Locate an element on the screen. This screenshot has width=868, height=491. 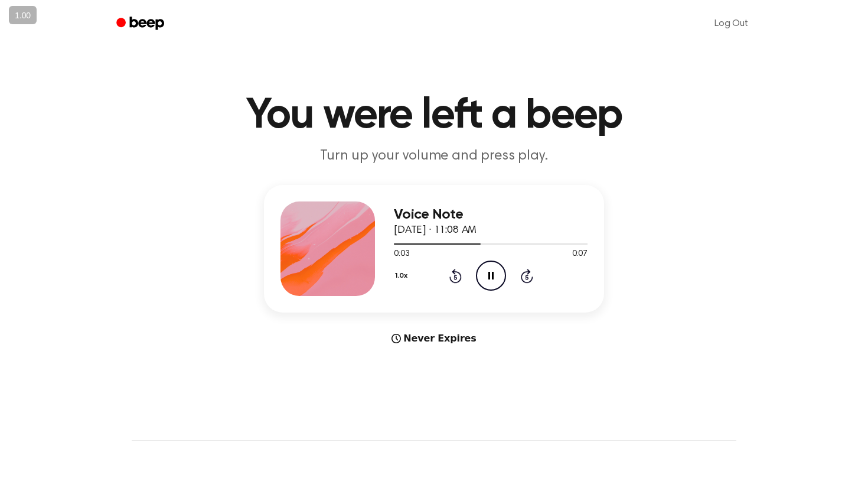
h1: You were left a beep is located at coordinates (434, 116).